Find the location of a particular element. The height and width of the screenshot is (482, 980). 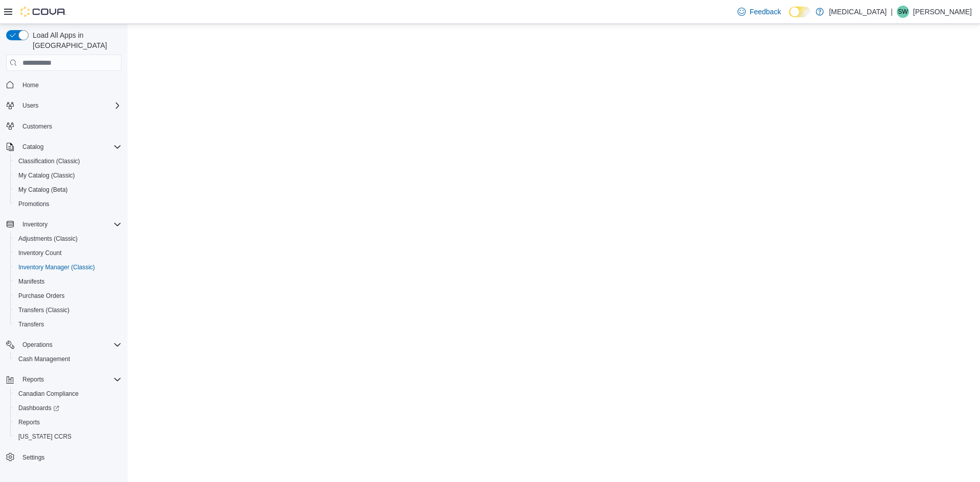

button: Customers is located at coordinates (64, 126).